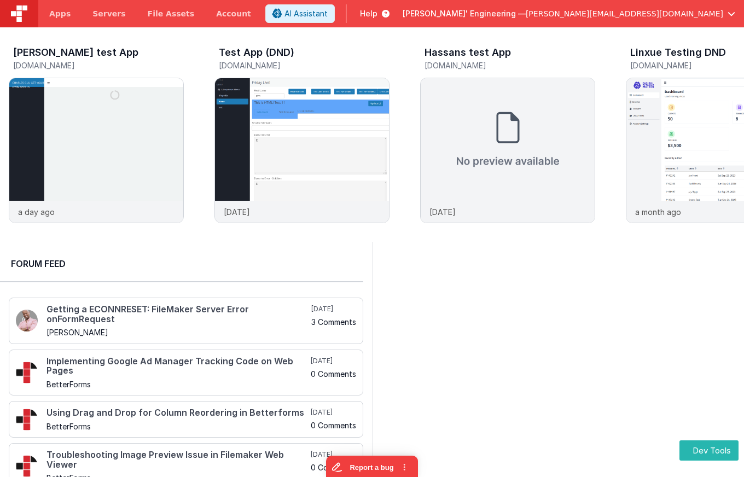 Image resolution: width=744 pixels, height=477 pixels. Describe the element at coordinates (177, 366) in the screenshot. I see `h4: Implementing Google Ad Manager Tracking Code on Web Pages` at that location.